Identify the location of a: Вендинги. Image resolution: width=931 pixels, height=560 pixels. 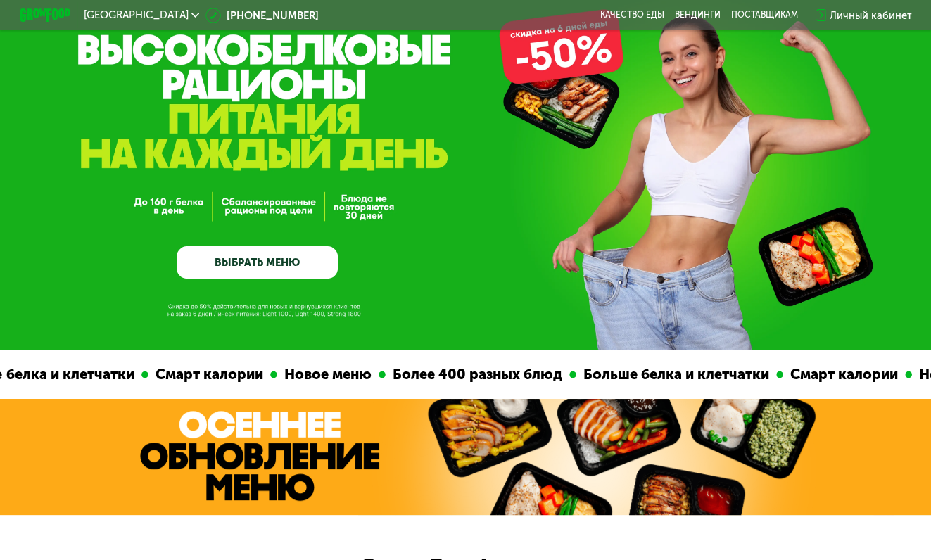
(697, 15).